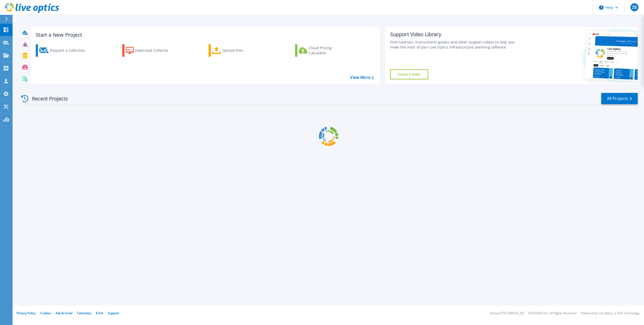 Image resolution: width=644 pixels, height=325 pixels. What do you see at coordinates (64, 51) in the screenshot?
I see `a: Request a Collection` at bounding box center [64, 51].